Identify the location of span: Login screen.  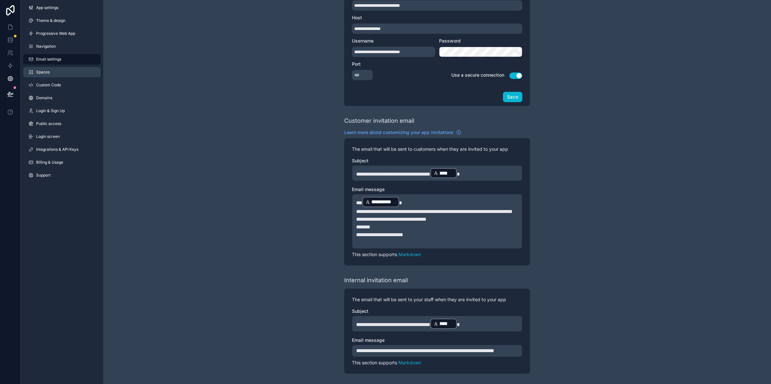
(48, 137).